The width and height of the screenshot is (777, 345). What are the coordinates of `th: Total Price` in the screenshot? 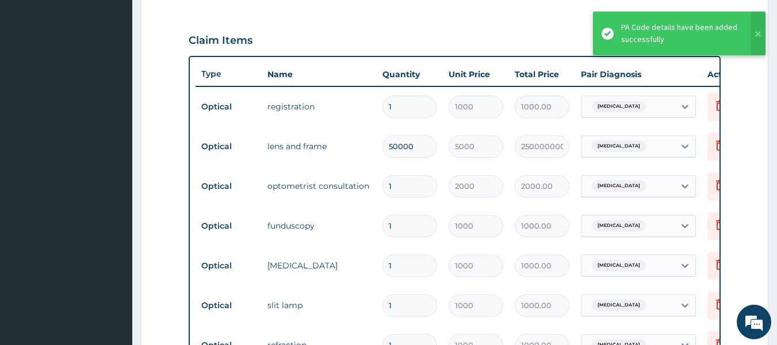 It's located at (542, 74).